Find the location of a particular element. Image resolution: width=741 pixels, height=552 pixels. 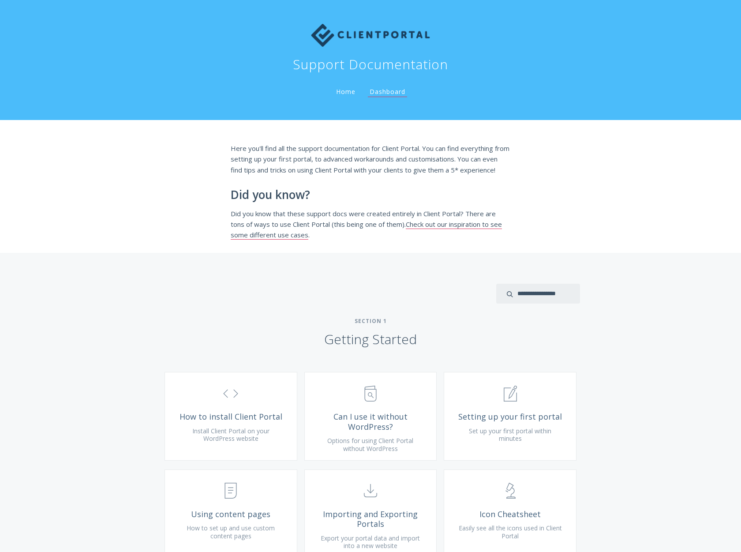

h1: Support Documentation is located at coordinates (370, 64).